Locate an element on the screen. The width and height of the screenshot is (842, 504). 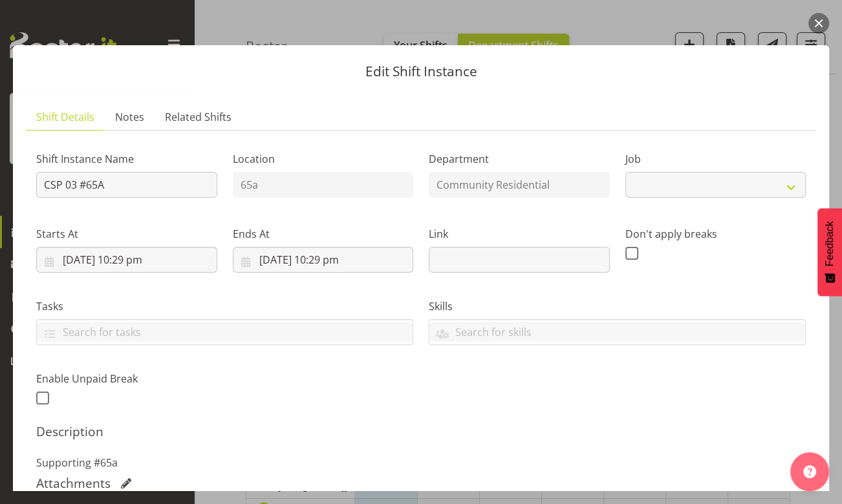
h5: Attachments is located at coordinates (73, 484).